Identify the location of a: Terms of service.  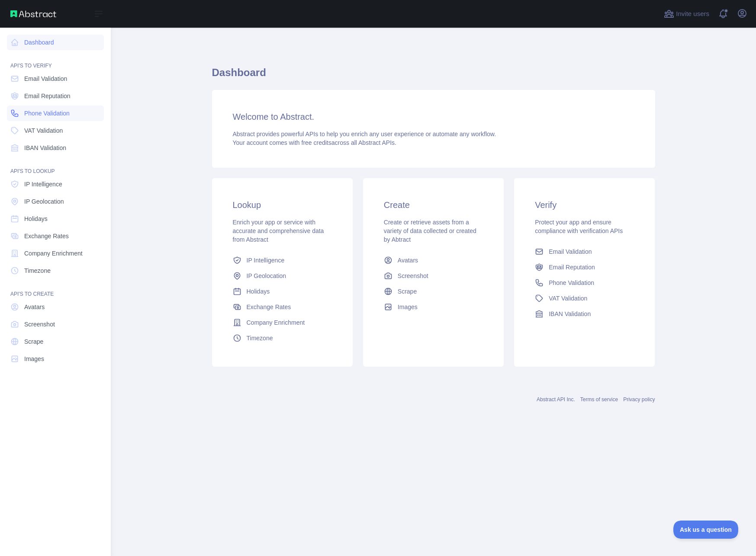
(599, 399).